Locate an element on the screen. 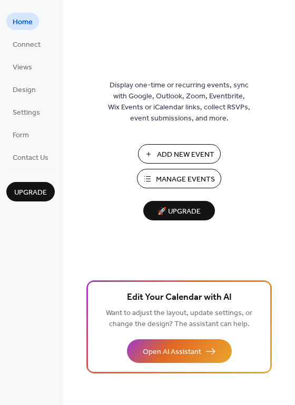  span: Contact Us is located at coordinates (31, 158).